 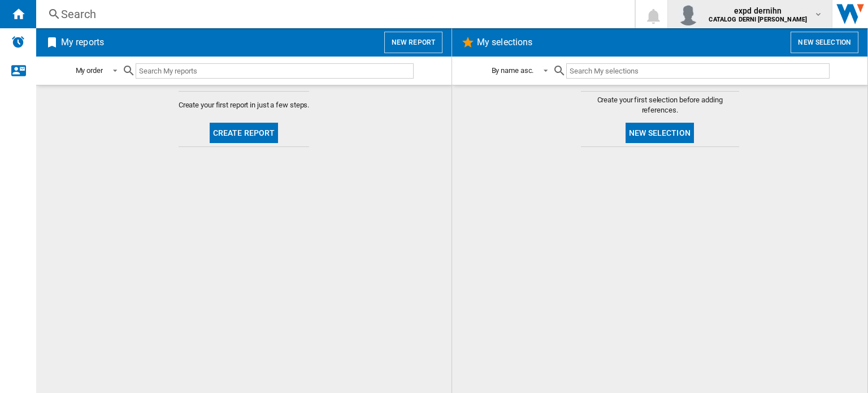 I want to click on span: expd dernihn, so click(x=758, y=11).